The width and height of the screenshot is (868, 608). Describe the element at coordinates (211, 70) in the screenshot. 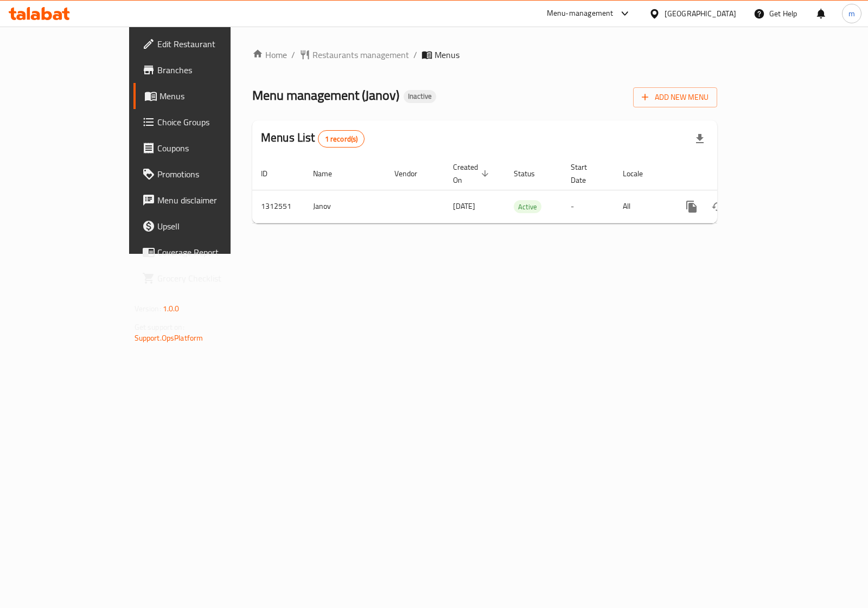

I see `span: Branches` at that location.